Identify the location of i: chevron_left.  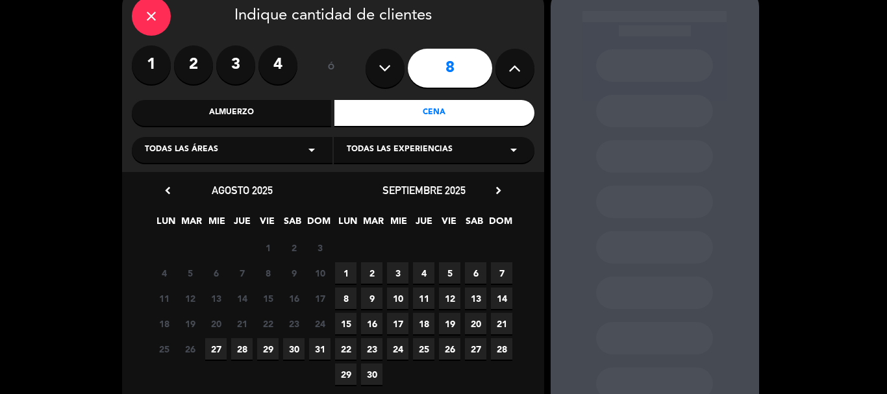
(168, 190).